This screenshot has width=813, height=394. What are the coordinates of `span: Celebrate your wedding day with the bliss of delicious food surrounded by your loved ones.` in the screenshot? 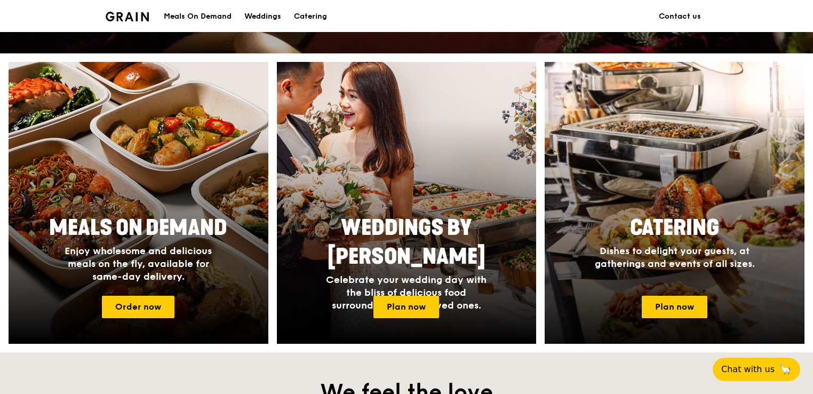 It's located at (406, 292).